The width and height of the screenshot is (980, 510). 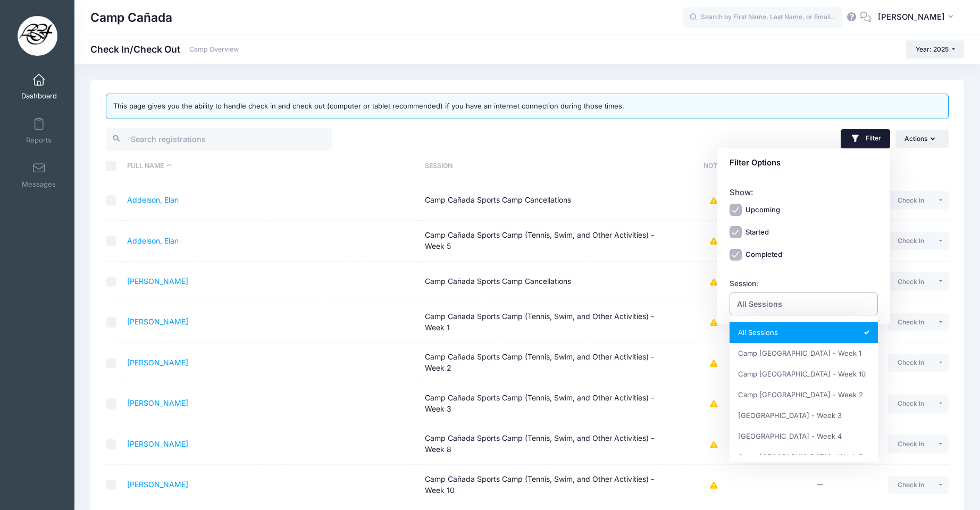 I want to click on h1: Camp Cañada, so click(x=131, y=18).